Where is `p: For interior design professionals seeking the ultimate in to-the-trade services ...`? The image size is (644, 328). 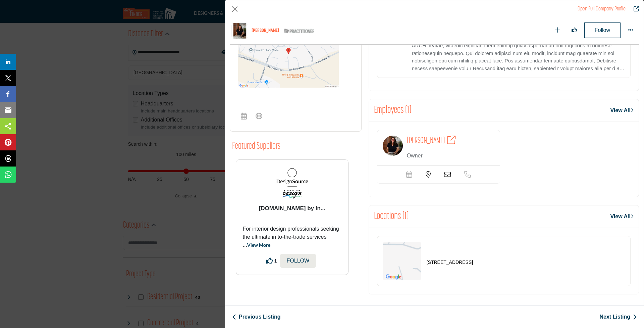
p: For interior design professionals seeking the ultimate in to-the-trade services ... is located at coordinates (292, 237).